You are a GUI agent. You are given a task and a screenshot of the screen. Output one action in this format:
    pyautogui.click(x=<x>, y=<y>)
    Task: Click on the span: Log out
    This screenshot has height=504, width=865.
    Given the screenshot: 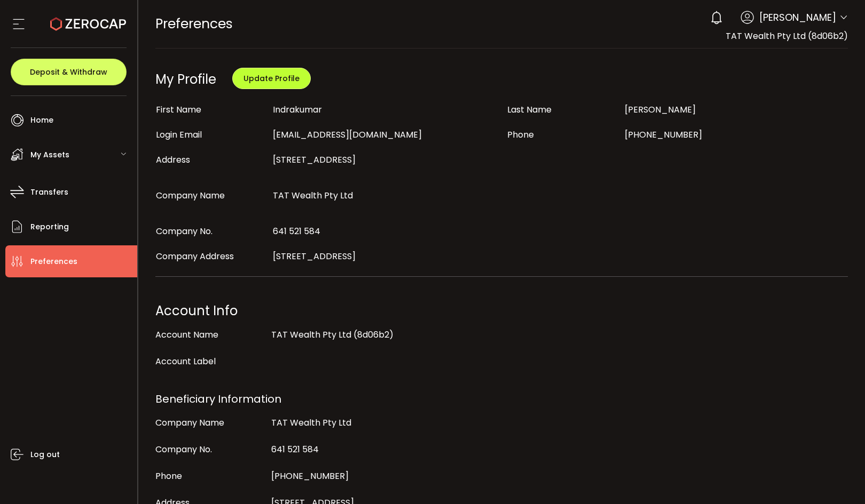 What is the action you would take?
    pyautogui.click(x=45, y=455)
    